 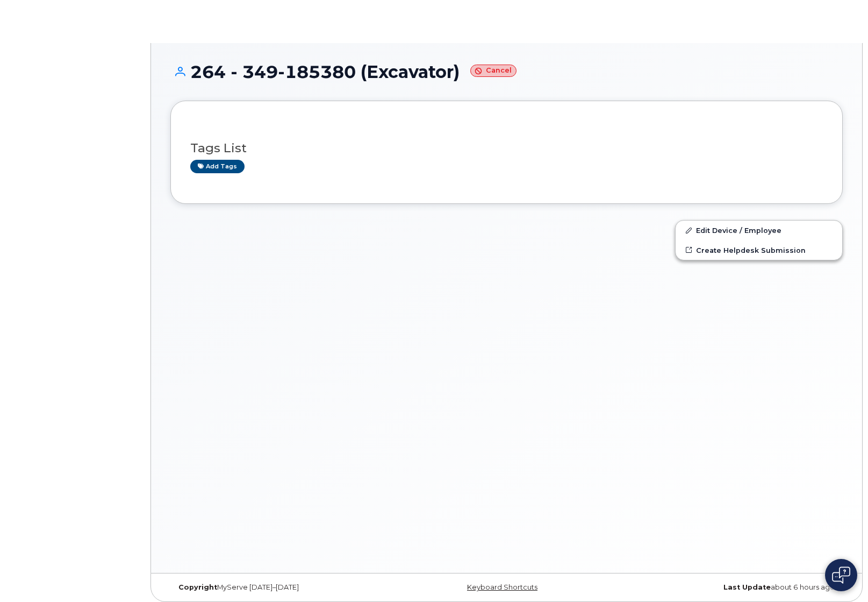 I want to click on strong: Copyright, so click(x=198, y=587).